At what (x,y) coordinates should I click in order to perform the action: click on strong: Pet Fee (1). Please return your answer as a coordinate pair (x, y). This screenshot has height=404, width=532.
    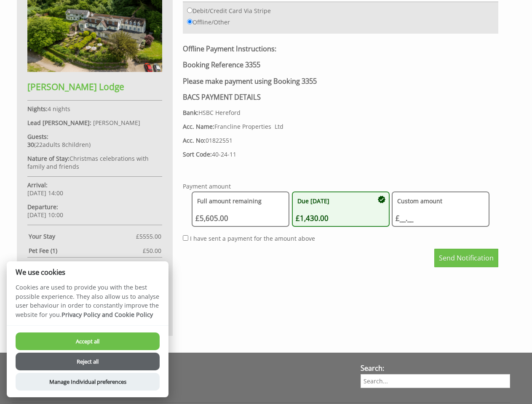
    Looking at the image, I should click on (86, 250).